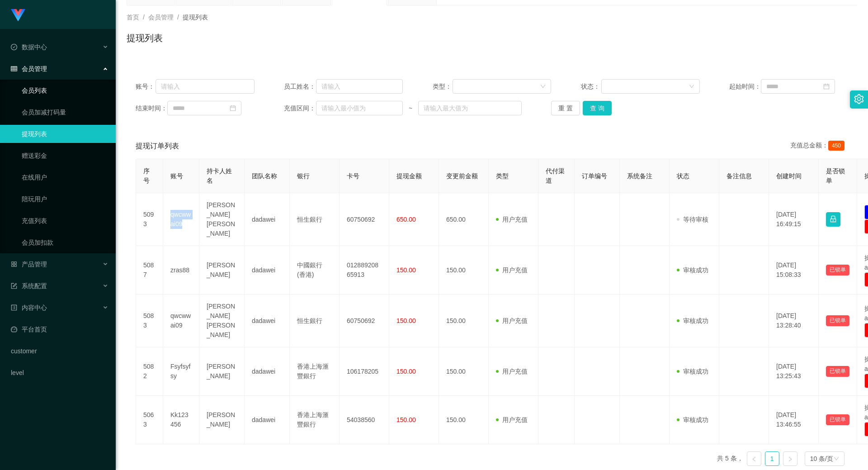  I want to click on td: 650.00, so click(464, 219).